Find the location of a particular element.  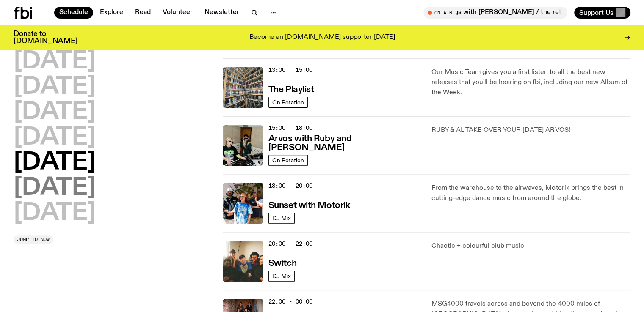

span: 15:00 - 18:00 is located at coordinates (290, 128).